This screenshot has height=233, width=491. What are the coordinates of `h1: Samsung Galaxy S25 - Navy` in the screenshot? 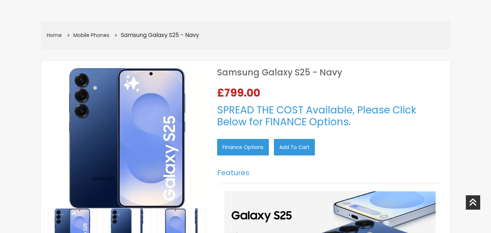 It's located at (330, 73).